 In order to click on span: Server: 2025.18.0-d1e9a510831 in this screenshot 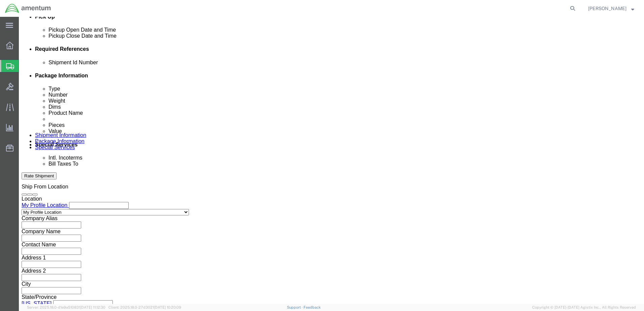, I will do `click(66, 307)`.